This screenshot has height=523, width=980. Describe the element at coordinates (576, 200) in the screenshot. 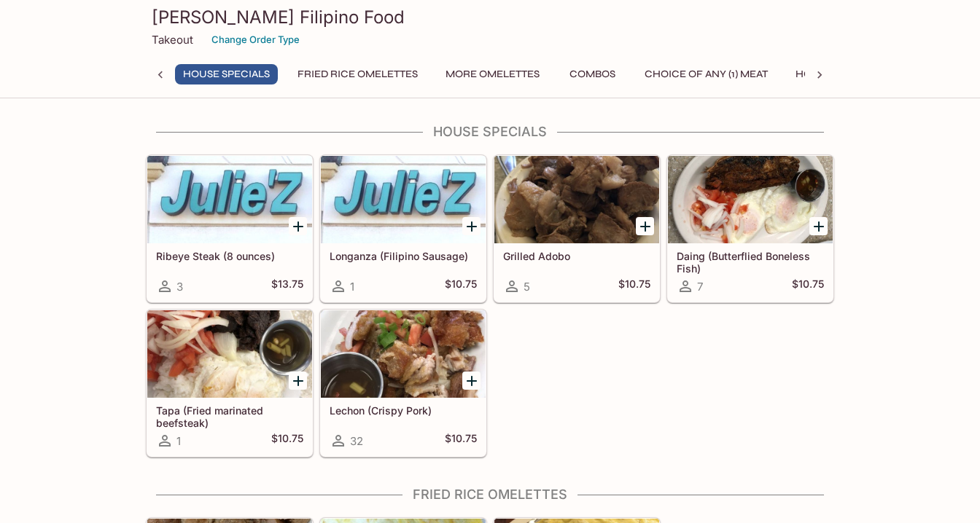

I see `div: Grilled Adobo` at that location.